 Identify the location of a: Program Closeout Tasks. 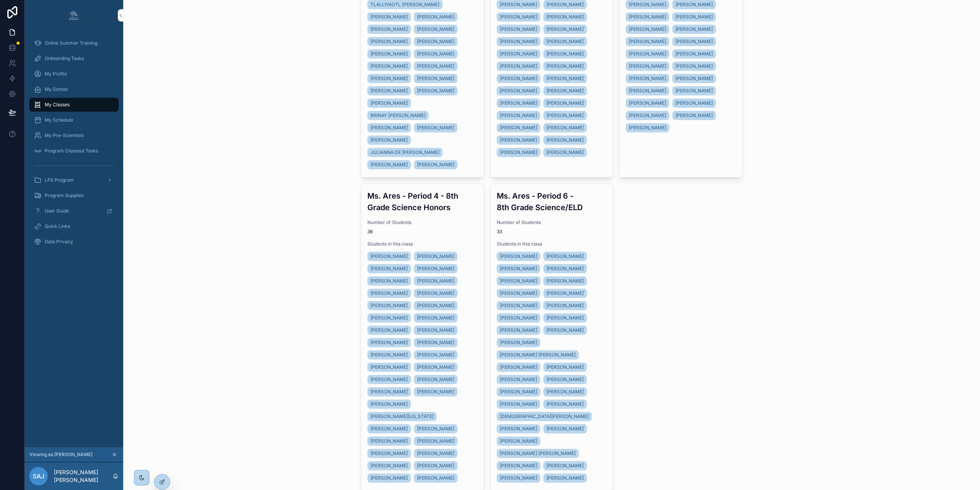
(74, 151).